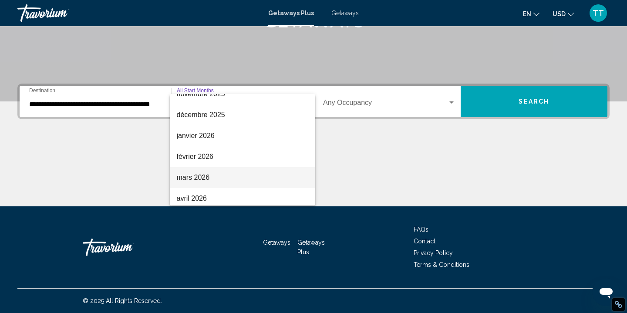  What do you see at coordinates (242, 157) in the screenshot?
I see `span: février 2026` at bounding box center [242, 157].